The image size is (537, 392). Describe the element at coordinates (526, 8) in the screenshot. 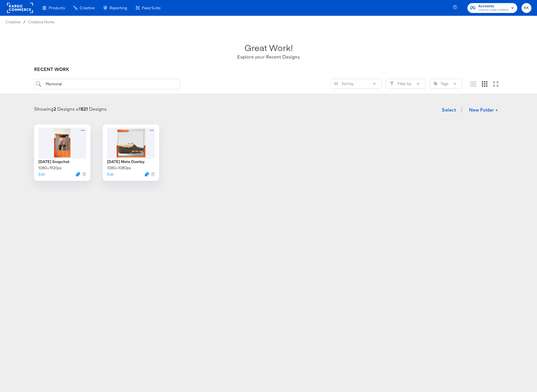

I see `button: KK` at that location.